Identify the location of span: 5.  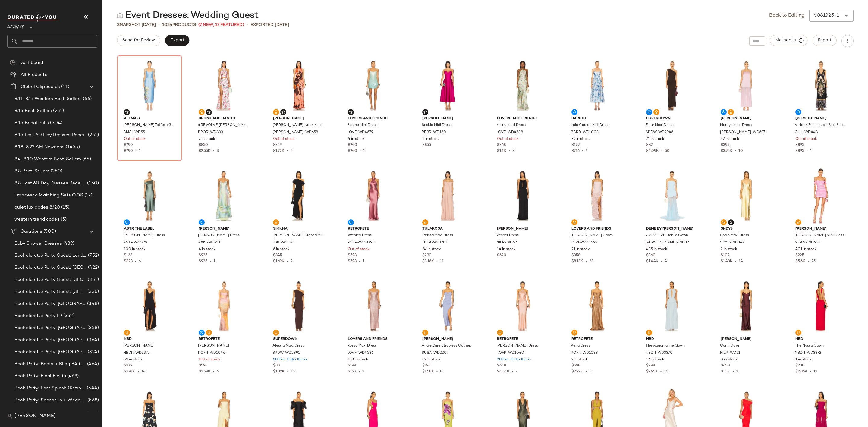
(291, 151).